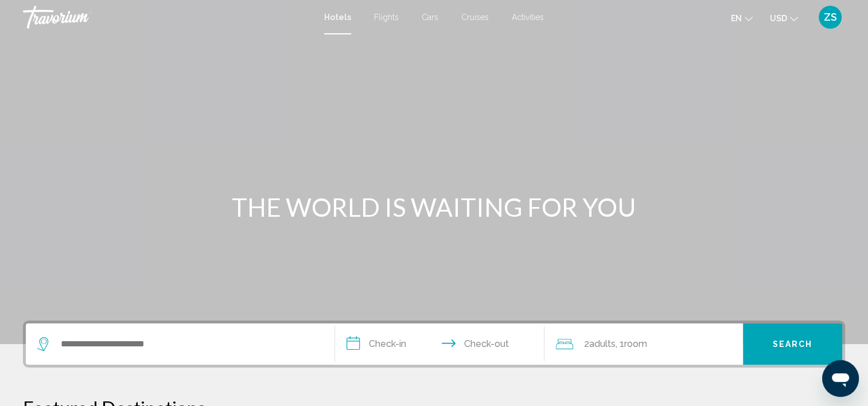  What do you see at coordinates (475, 17) in the screenshot?
I see `a: Cruises` at bounding box center [475, 17].